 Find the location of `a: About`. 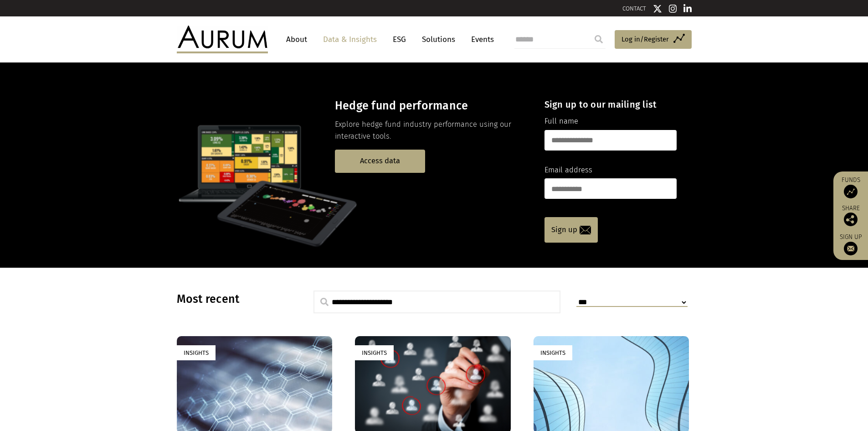

a: About is located at coordinates (296, 39).